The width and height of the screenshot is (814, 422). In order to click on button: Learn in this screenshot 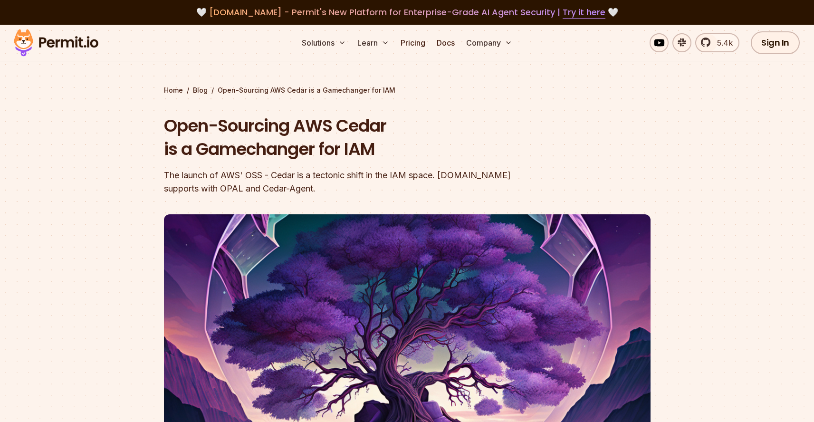, I will do `click(373, 43)`.